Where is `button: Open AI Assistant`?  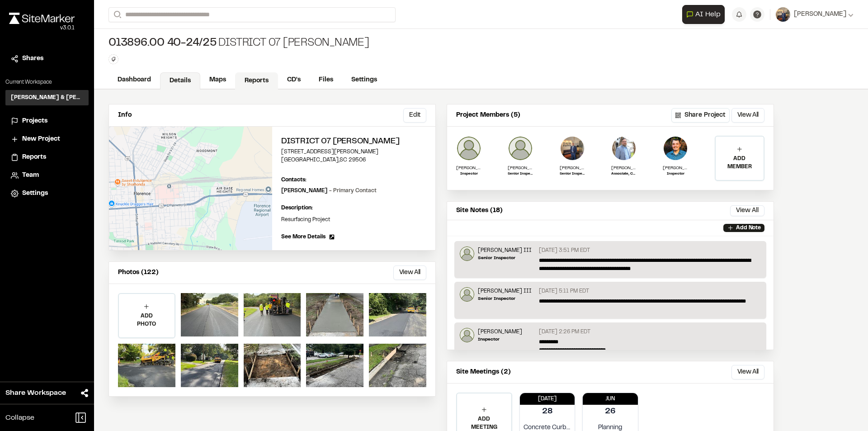 button: Open AI Assistant is located at coordinates (703, 14).